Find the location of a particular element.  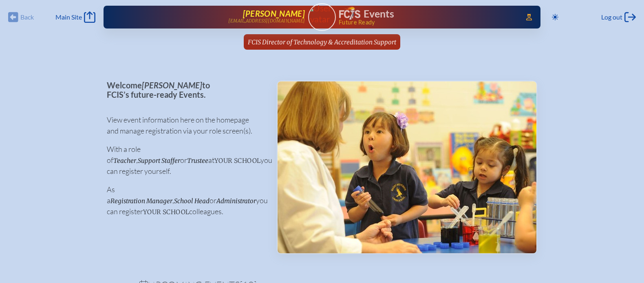

img: Events is located at coordinates (407, 167).